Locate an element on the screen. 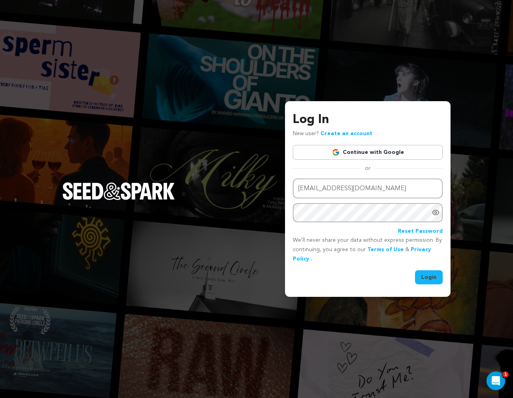 Image resolution: width=513 pixels, height=398 pixels. p: New user? is located at coordinates (333, 134).